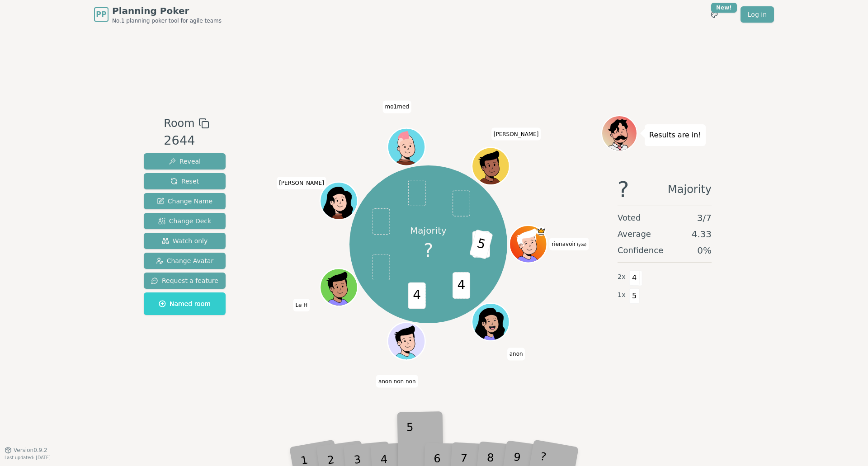 This screenshot has width=868, height=466. Describe the element at coordinates (634, 234) in the screenshot. I see `span: Average` at that location.